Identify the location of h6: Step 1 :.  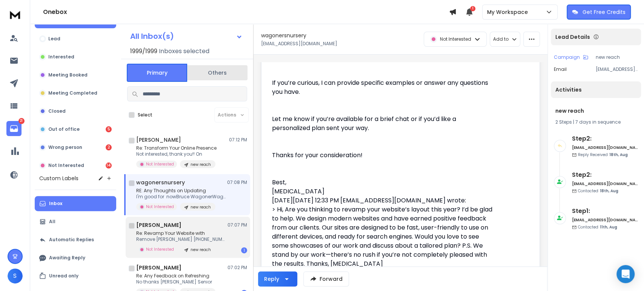
(604, 211).